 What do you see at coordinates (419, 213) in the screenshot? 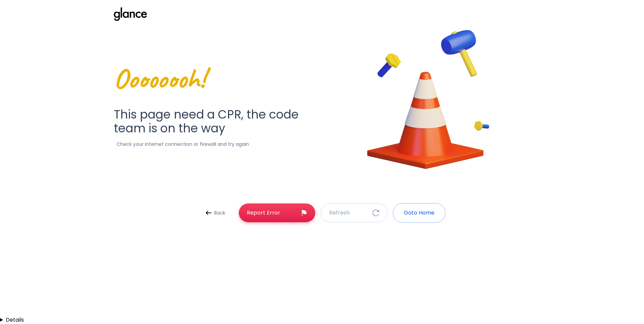
I see `p: Goto Home` at bounding box center [419, 213].